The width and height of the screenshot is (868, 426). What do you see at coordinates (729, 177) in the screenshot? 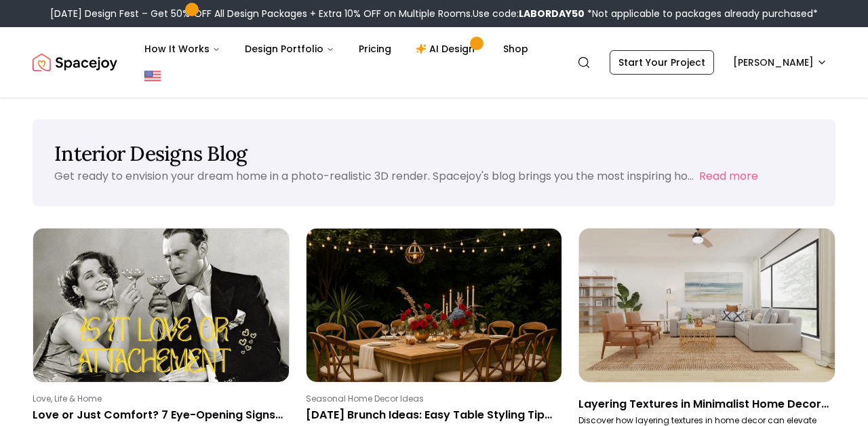
I see `button: Read more` at bounding box center [729, 177].